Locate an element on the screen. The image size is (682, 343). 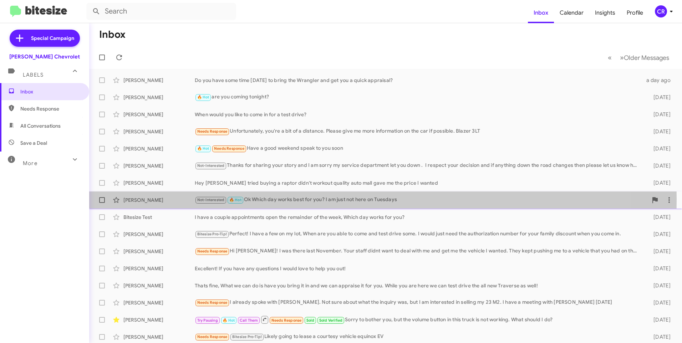
input: Search is located at coordinates (161, 11).